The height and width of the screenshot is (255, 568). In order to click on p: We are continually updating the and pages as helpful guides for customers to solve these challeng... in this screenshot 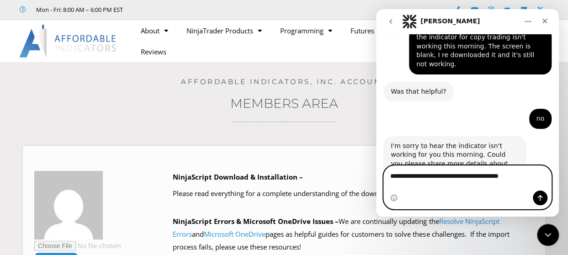, I will do `click(353, 235)`.